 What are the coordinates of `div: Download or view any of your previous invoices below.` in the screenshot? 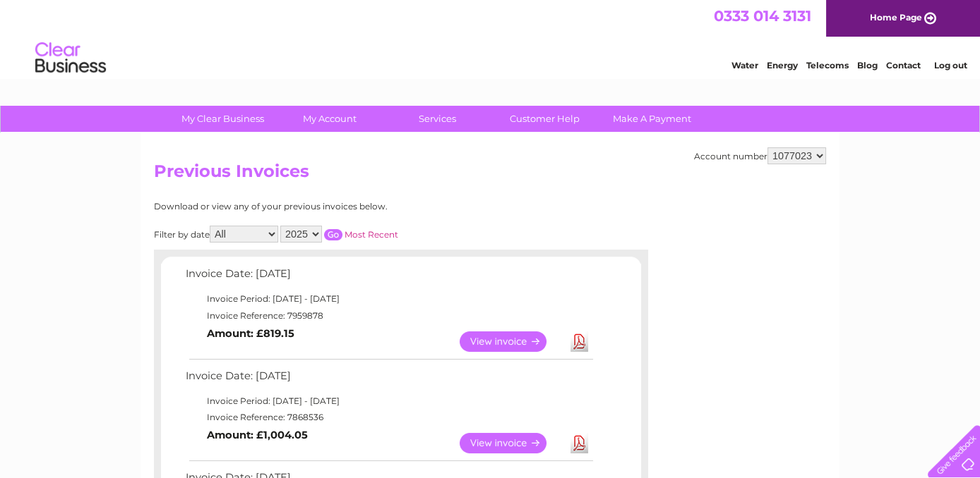 It's located at (339, 207).